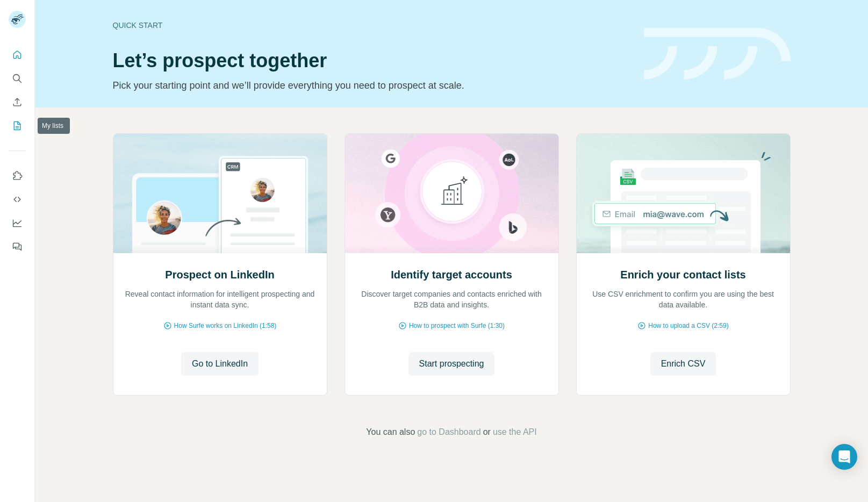  Describe the element at coordinates (372, 25) in the screenshot. I see `div: Quick start` at that location.